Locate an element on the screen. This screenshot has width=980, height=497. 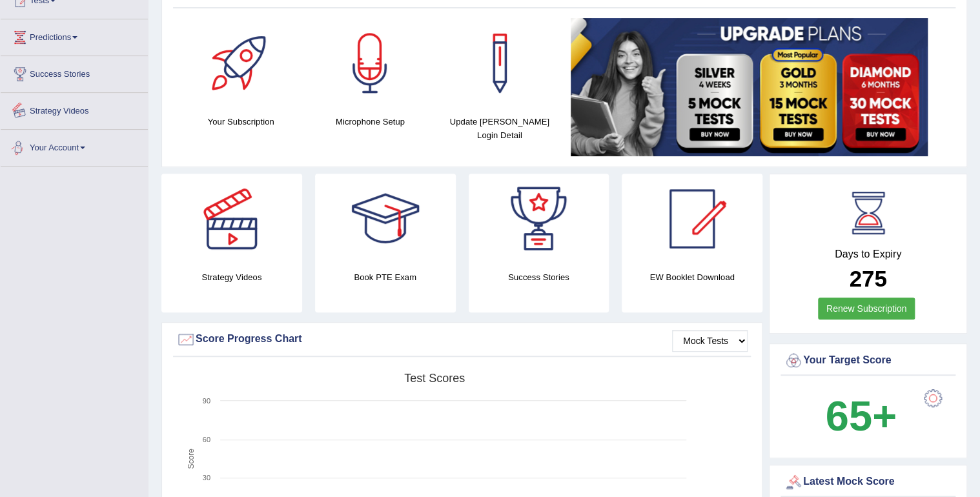
tspan: Score is located at coordinates (191, 459).